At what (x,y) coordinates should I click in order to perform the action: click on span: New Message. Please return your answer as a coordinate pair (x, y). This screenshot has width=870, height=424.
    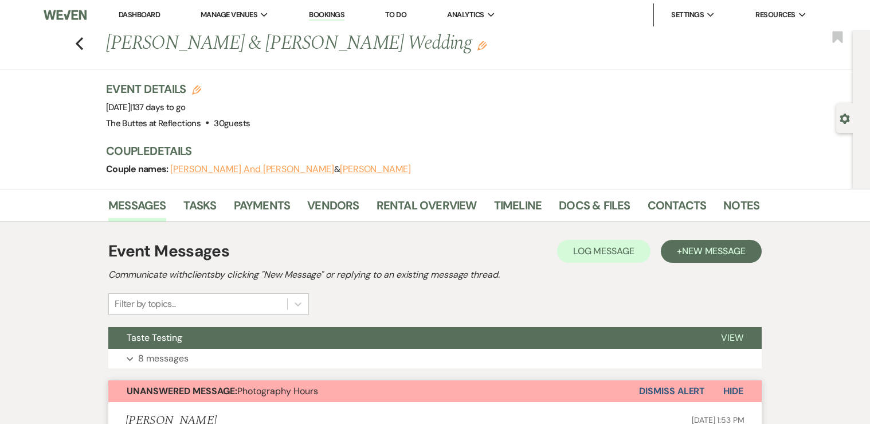
    Looking at the image, I should click on (714, 251).